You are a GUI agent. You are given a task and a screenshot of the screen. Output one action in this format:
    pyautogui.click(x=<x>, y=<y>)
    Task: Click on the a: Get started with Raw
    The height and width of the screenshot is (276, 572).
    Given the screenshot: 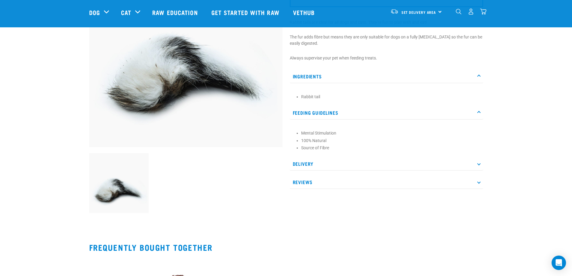 What is the action you would take?
    pyautogui.click(x=246, y=12)
    